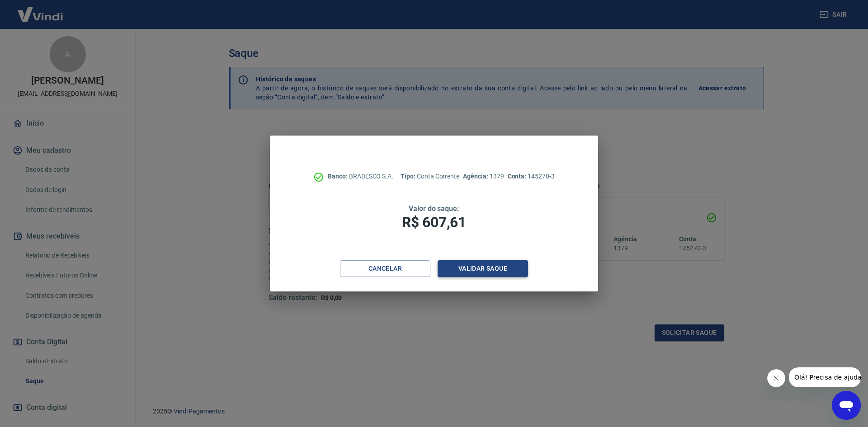 This screenshot has width=868, height=427. I want to click on span: R$ 607,61, so click(434, 223).